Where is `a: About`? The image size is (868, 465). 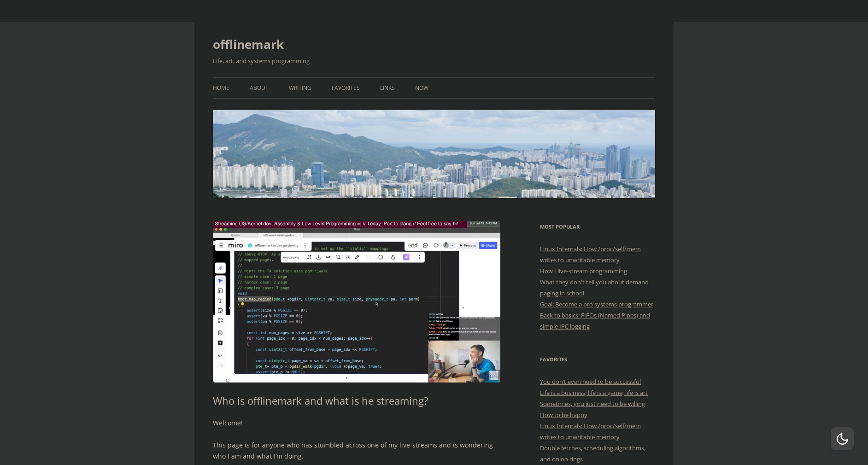 a: About is located at coordinates (259, 88).